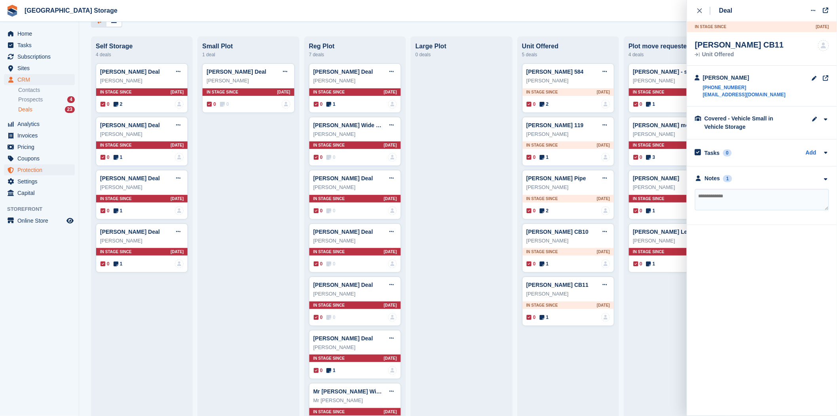 This screenshot has height=416, width=837. Describe the element at coordinates (41, 57) in the screenshot. I see `span: Subscriptions` at that location.